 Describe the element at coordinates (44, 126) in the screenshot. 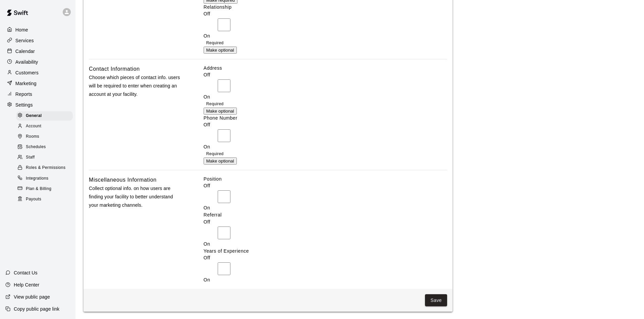

I see `div: Account` at that location.